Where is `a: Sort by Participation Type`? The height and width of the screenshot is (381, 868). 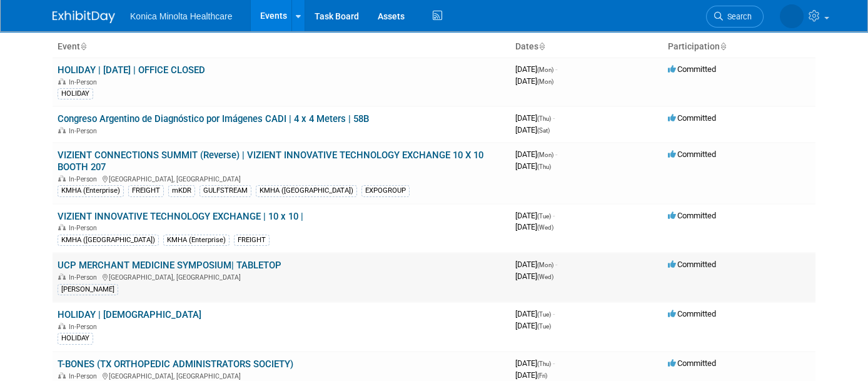 a: Sort by Participation Type is located at coordinates (723, 47).